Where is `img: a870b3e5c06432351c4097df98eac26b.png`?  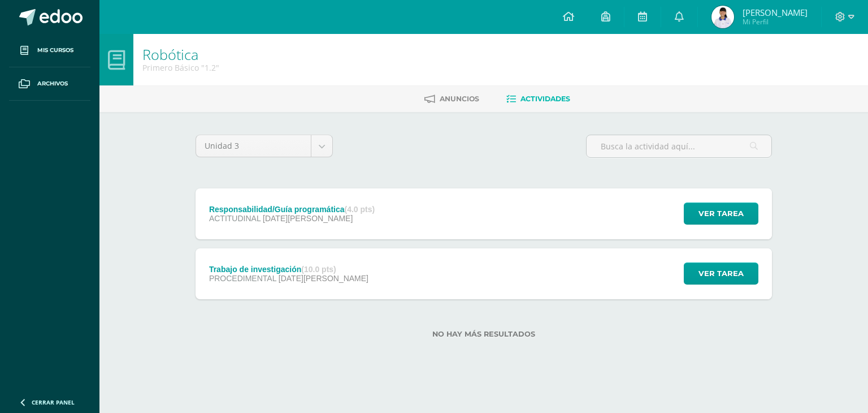
img: a870b3e5c06432351c4097df98eac26b.png is located at coordinates (723, 17).